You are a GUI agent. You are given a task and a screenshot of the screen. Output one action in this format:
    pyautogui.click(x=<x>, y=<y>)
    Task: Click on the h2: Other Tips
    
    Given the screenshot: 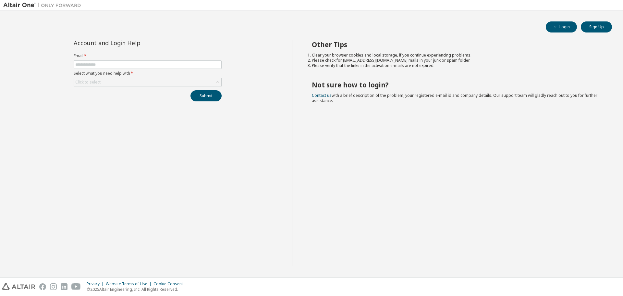 What is the action you would take?
    pyautogui.click(x=456, y=44)
    